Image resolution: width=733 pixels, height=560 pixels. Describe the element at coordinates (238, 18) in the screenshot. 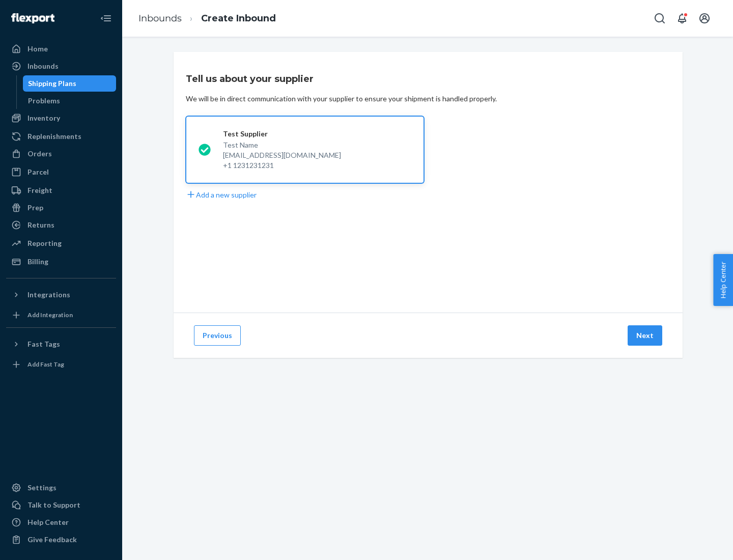

I see `a: Create Inbound` at that location.